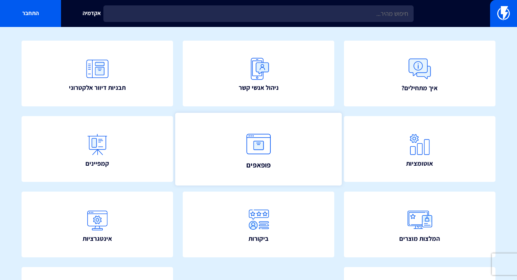  What do you see at coordinates (97, 239) in the screenshot?
I see `span: אינטגרציות` at bounding box center [97, 239].